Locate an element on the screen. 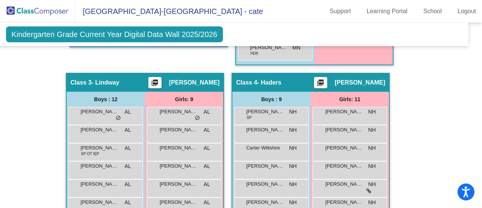 The width and height of the screenshot is (482, 208). div: Girls: 9 is located at coordinates (184, 99).